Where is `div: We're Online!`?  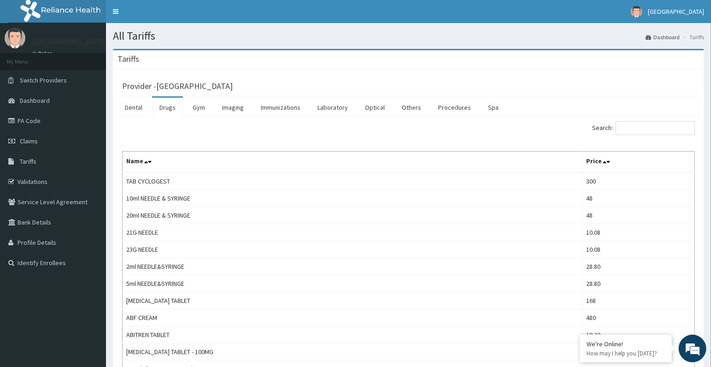
div: We're Online! is located at coordinates (626, 344).